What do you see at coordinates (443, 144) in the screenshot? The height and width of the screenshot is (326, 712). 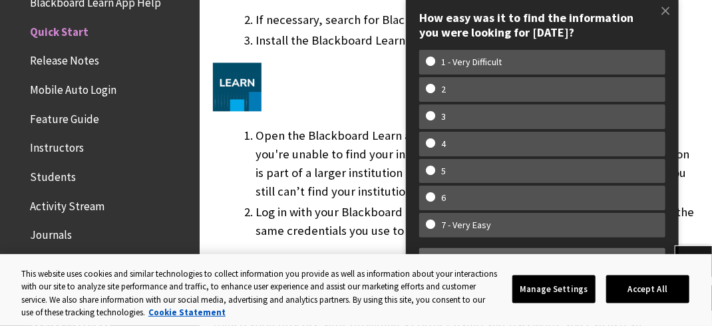 I see `w-span: 4` at bounding box center [443, 144].